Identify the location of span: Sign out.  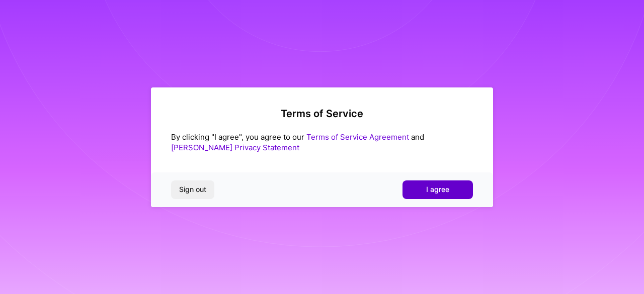
(193, 189).